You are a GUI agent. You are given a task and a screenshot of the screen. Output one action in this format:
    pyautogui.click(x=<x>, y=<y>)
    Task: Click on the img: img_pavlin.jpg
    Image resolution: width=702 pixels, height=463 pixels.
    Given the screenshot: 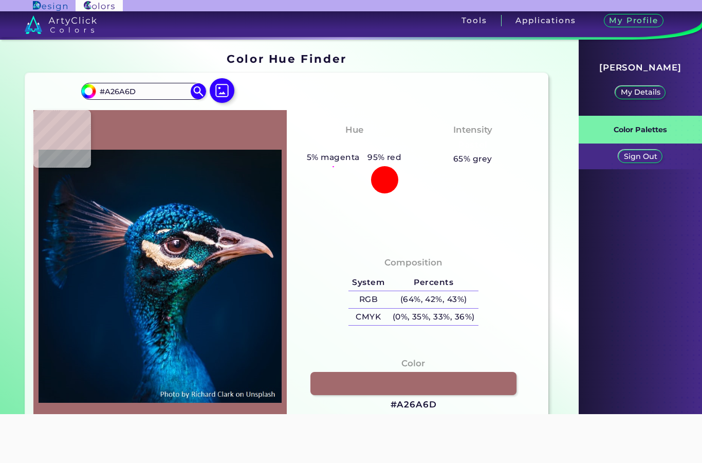 What is the action you would take?
    pyautogui.click(x=160, y=276)
    